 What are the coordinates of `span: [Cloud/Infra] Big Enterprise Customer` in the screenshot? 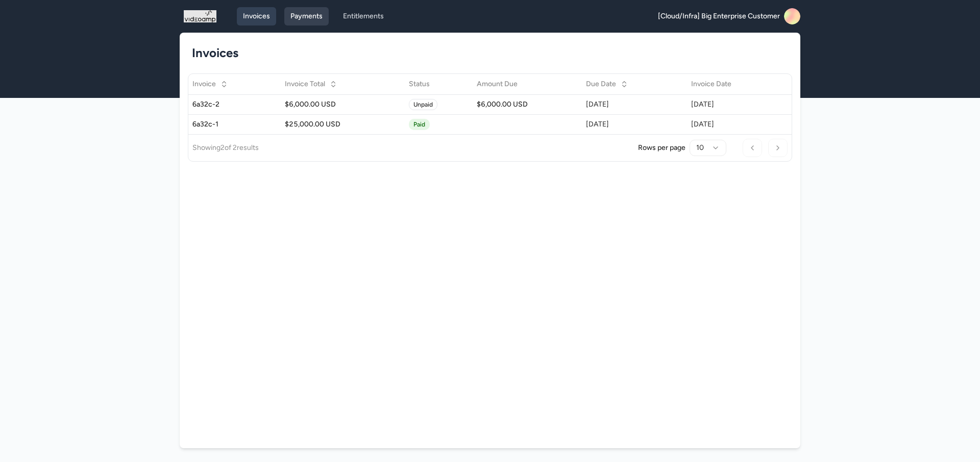 It's located at (719, 16).